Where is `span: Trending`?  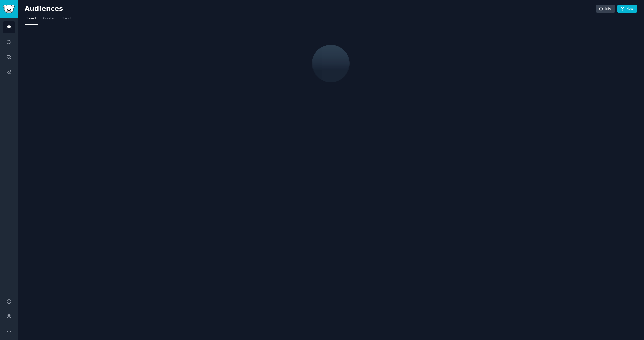 span: Trending is located at coordinates (69, 19).